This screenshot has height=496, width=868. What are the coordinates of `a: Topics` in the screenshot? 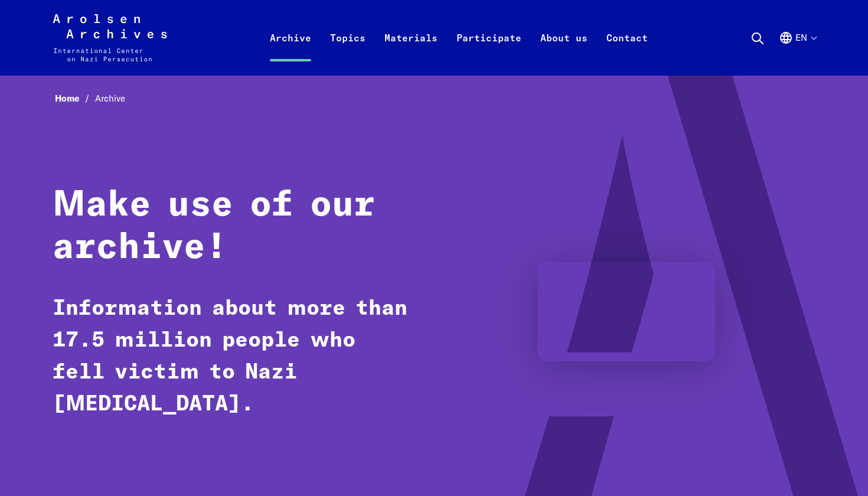 It's located at (348, 52).